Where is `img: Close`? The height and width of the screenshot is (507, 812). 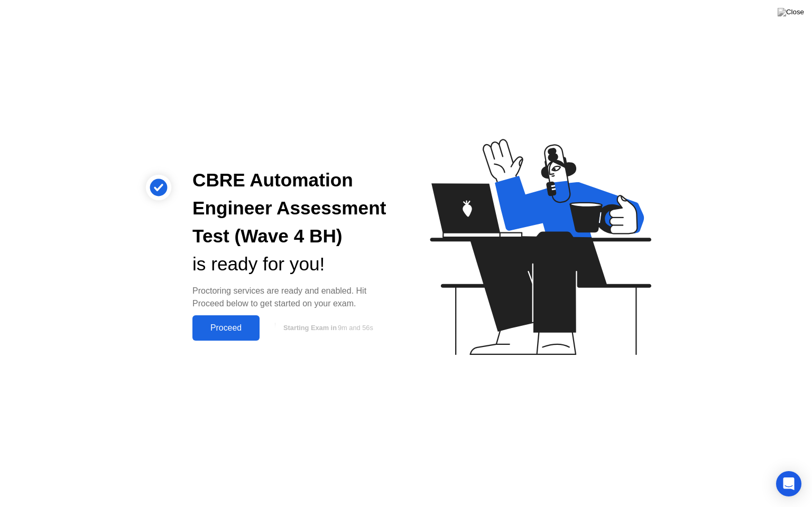 img: Close is located at coordinates (791, 13).